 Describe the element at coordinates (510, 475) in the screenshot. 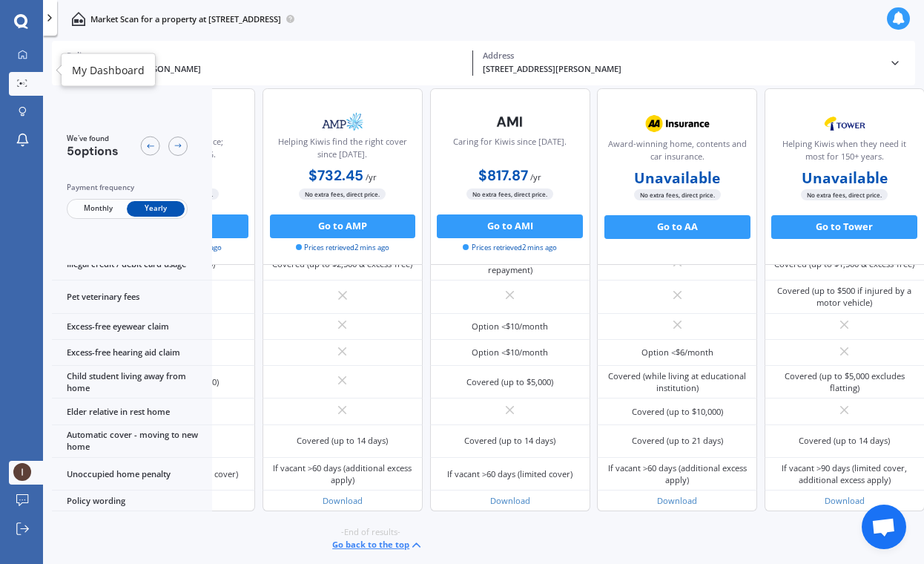

I see `div: If vacant >60 days (limited cover)` at that location.